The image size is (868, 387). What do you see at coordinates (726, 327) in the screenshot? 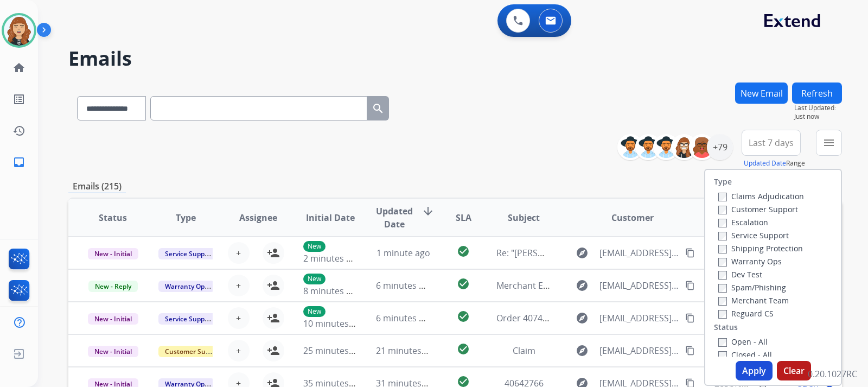
I see `label: Status` at bounding box center [726, 327].